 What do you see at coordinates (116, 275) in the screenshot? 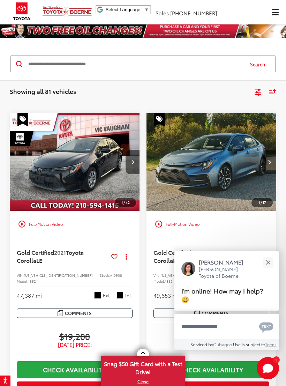
I see `span: A10908` at bounding box center [116, 275].